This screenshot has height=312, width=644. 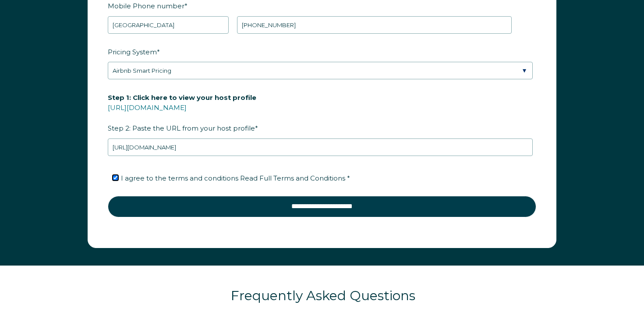 What do you see at coordinates (182, 97) in the screenshot?
I see `span: Step 1: Click here to view your host profile` at bounding box center [182, 97].